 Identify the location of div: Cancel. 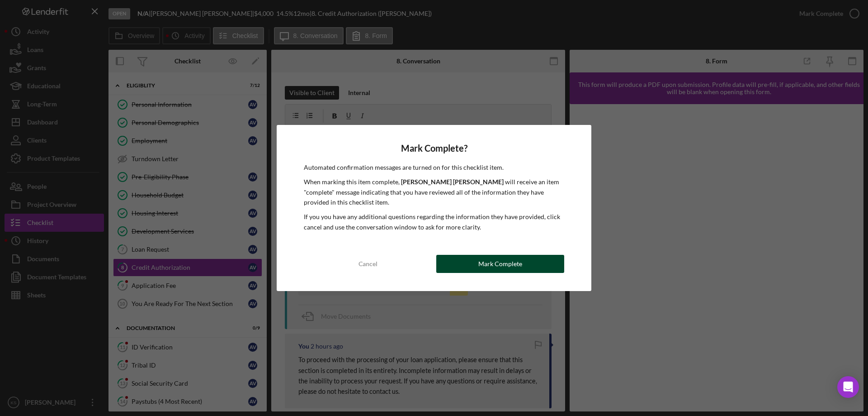
(368, 264).